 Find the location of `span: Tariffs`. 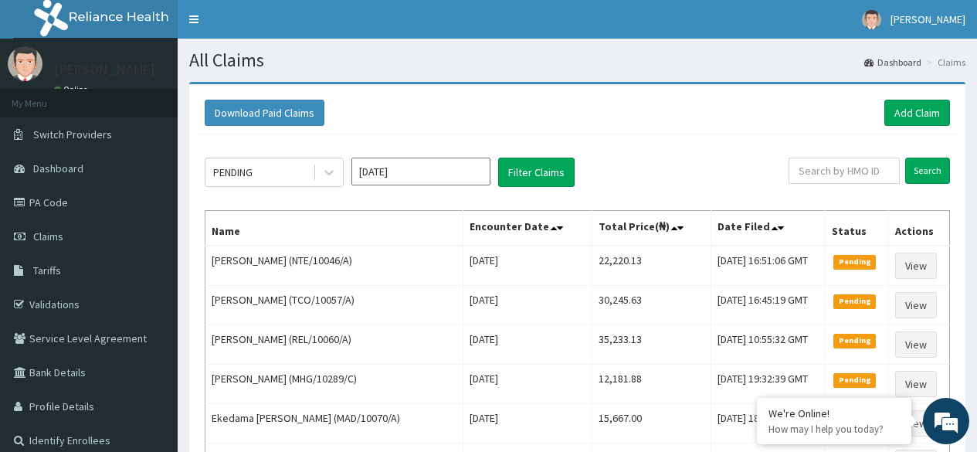

span: Tariffs is located at coordinates (47, 270).